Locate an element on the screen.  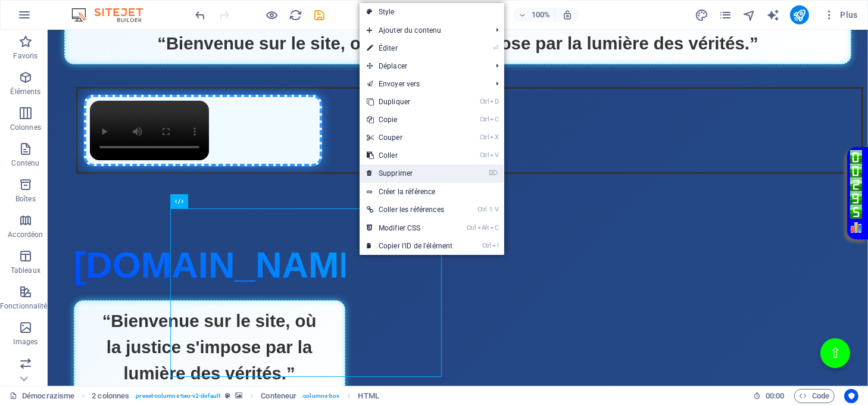
i: D is located at coordinates (494, 101).